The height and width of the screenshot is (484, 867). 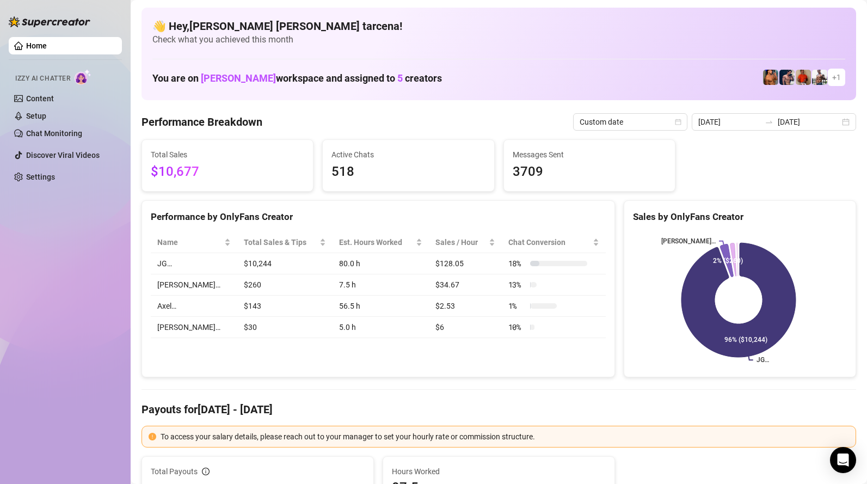 I want to click on span: Izzy AI Chatter, so click(x=42, y=78).